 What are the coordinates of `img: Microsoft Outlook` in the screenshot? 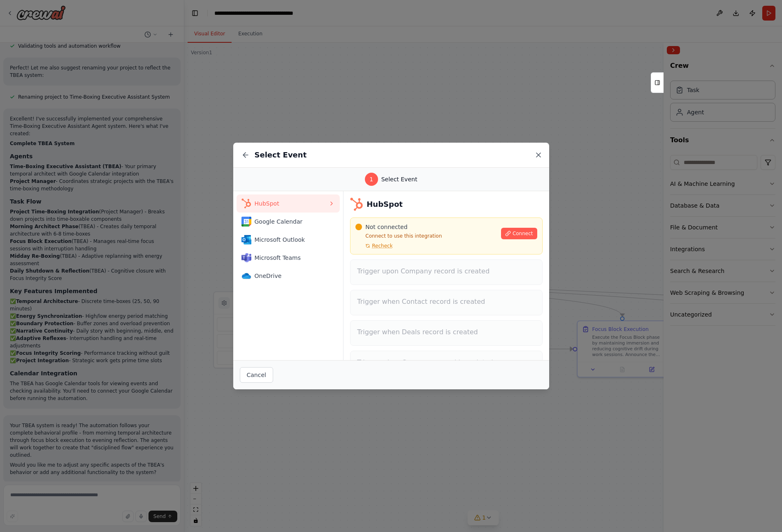 It's located at (246, 240).